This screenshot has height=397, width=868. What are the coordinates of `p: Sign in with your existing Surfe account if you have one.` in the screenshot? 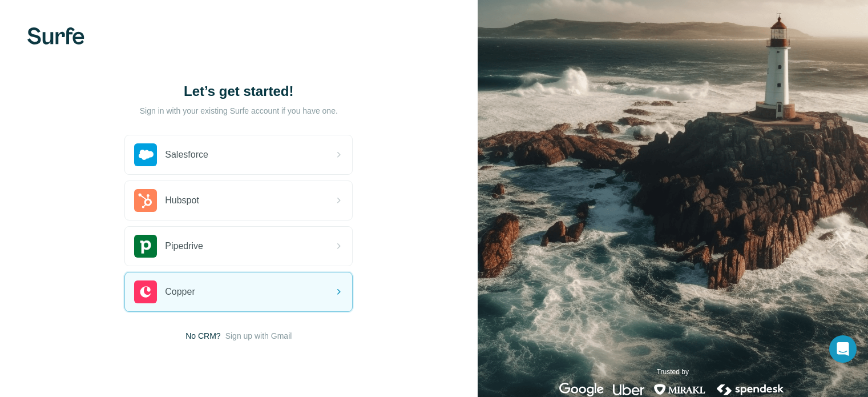 It's located at (238, 111).